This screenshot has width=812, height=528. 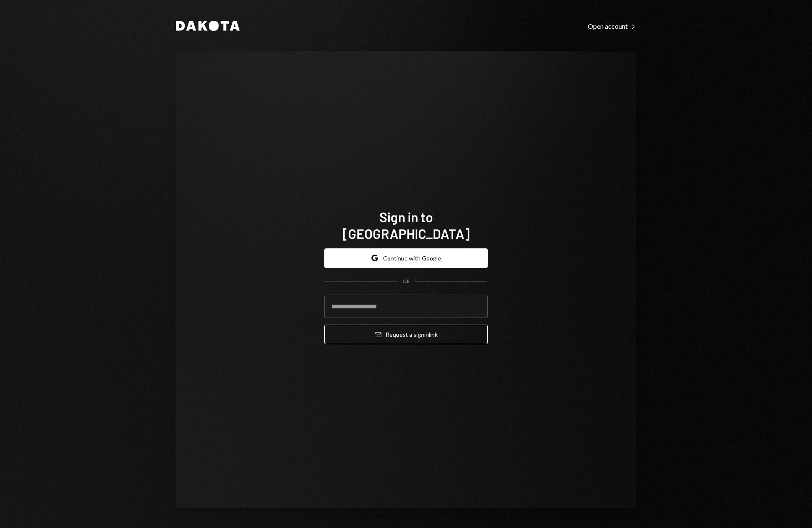 I want to click on button: Continue with Google, so click(x=406, y=258).